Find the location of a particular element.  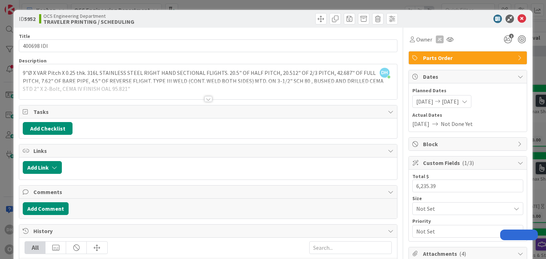

span: Custom Fields is located at coordinates (468, 163).